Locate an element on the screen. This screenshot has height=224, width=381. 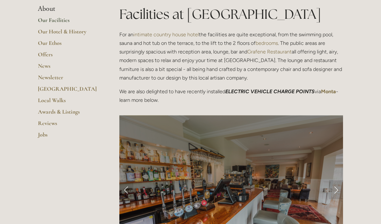
a: Monta is located at coordinates (328, 92).